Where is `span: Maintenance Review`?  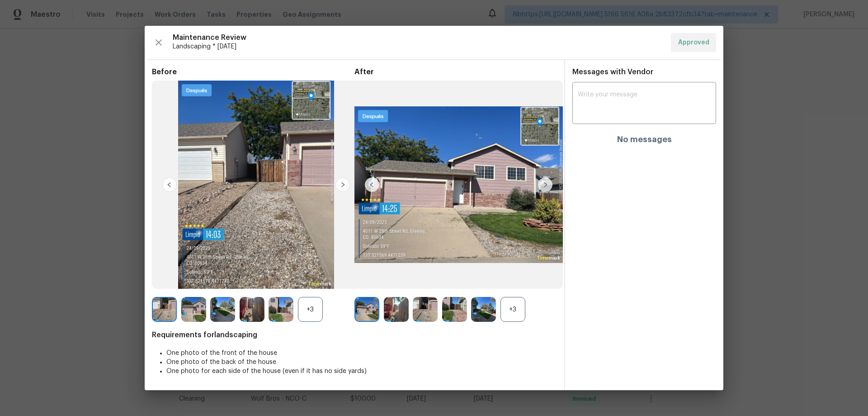
span: Maintenance Review is located at coordinates (418, 38).